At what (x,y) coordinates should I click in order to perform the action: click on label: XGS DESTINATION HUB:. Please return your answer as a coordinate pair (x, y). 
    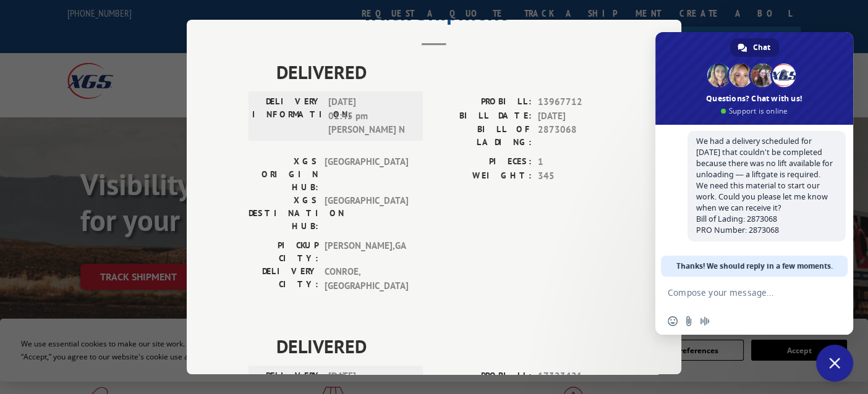
    Looking at the image, I should click on (283, 213).